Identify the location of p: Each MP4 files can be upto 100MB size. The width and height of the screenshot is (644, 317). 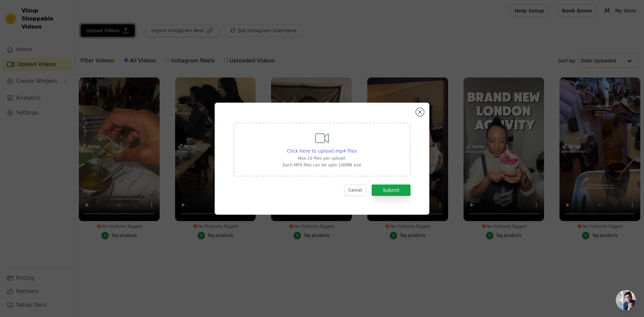
(322, 165).